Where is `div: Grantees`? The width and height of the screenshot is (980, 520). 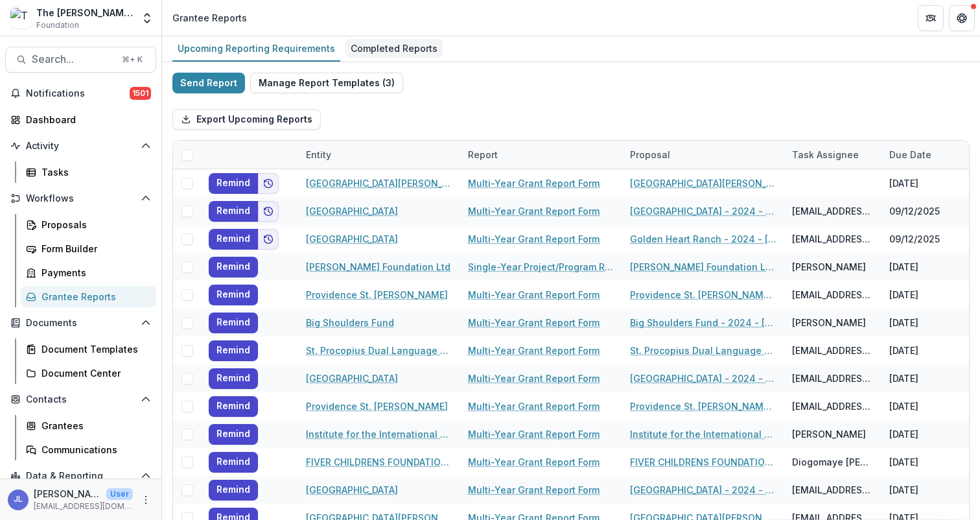 div: Grantees is located at coordinates (93, 425).